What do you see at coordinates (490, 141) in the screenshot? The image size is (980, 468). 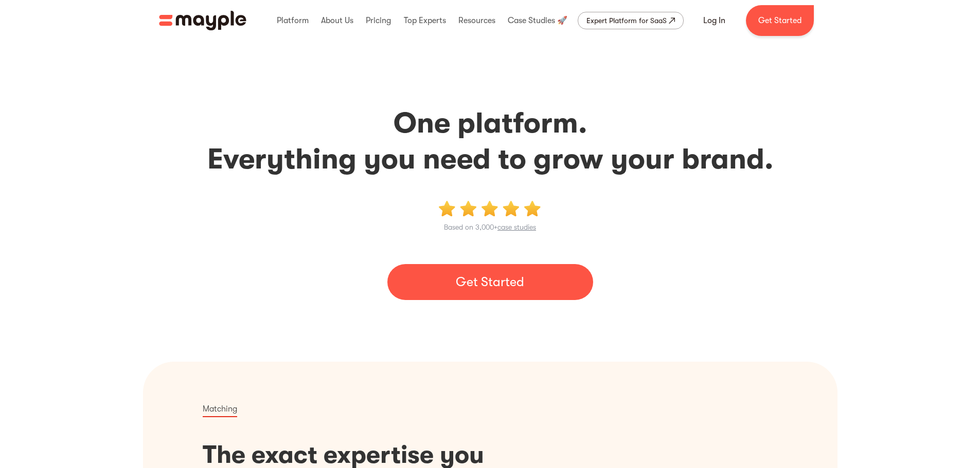 I see `h2: One platform. Everything you need to grow your brand.` at bounding box center [490, 141].